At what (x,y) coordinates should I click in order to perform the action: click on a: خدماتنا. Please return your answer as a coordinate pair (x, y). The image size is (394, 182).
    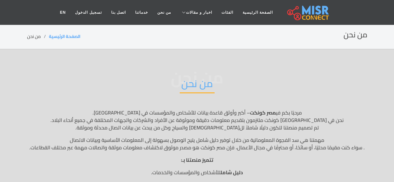
    Looking at the image, I should click on (142, 12).